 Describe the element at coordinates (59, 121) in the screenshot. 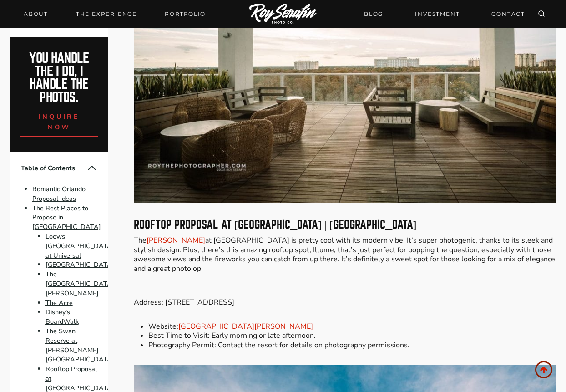

I see `span: inquire now` at that location.